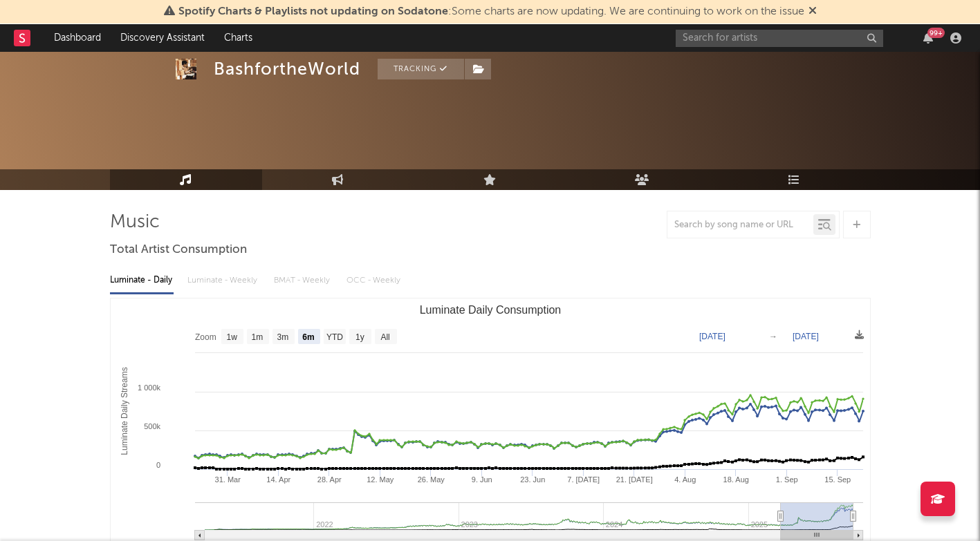 Image resolution: width=980 pixels, height=541 pixels. What do you see at coordinates (238, 38) in the screenshot?
I see `a: Charts` at bounding box center [238, 38].